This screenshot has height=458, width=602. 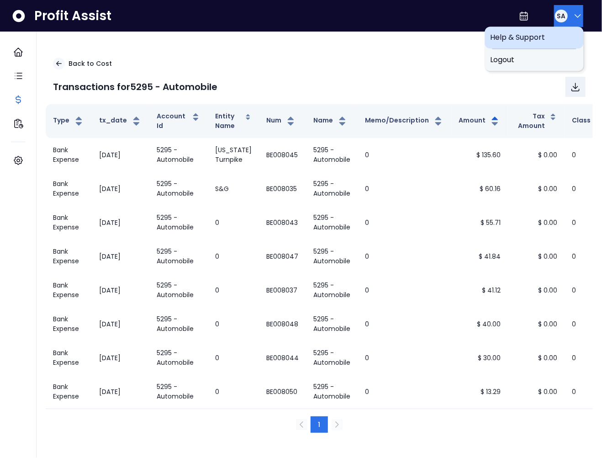 I want to click on td: BE008037, so click(x=282, y=290).